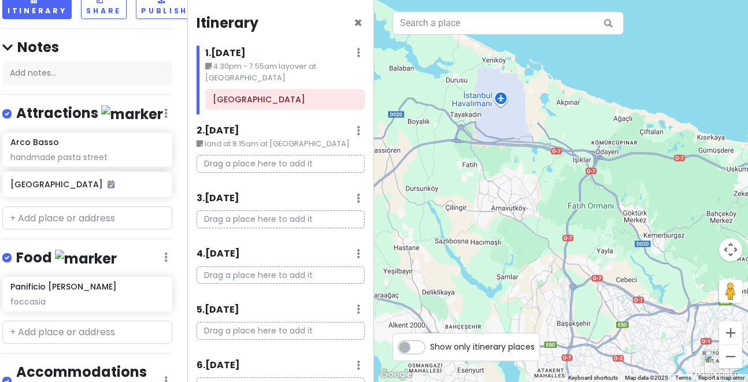 This screenshot has height=382, width=748. I want to click on button: Map camera controls, so click(731, 250).